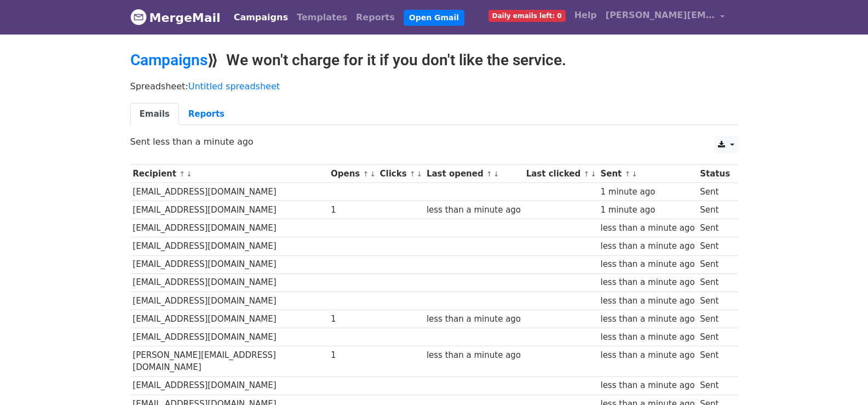  Describe the element at coordinates (353, 173) in the screenshot. I see `th: Opens` at that location.